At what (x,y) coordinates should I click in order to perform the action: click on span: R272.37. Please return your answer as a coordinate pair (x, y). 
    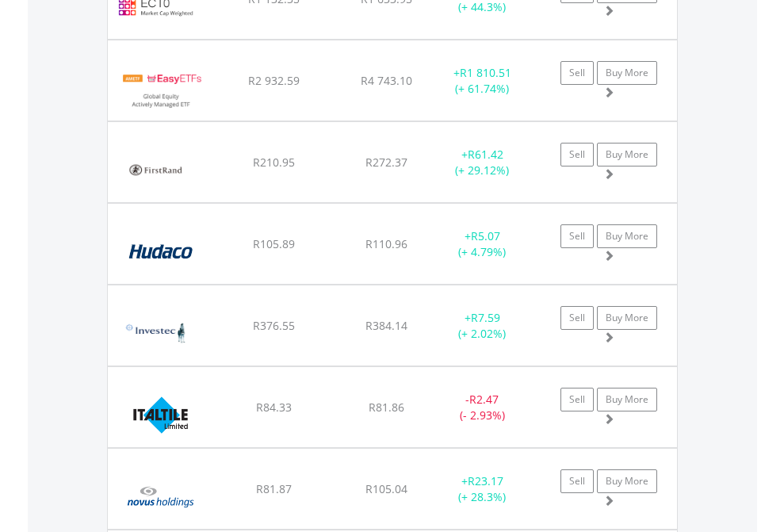
    Looking at the image, I should click on (386, 162).